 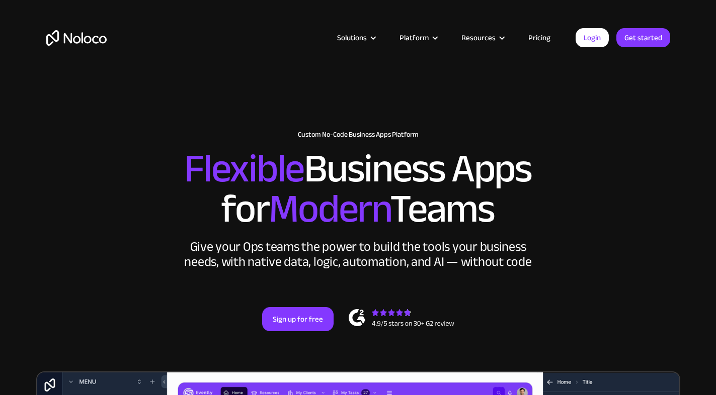 What do you see at coordinates (329, 209) in the screenshot?
I see `span: Modern` at bounding box center [329, 209].